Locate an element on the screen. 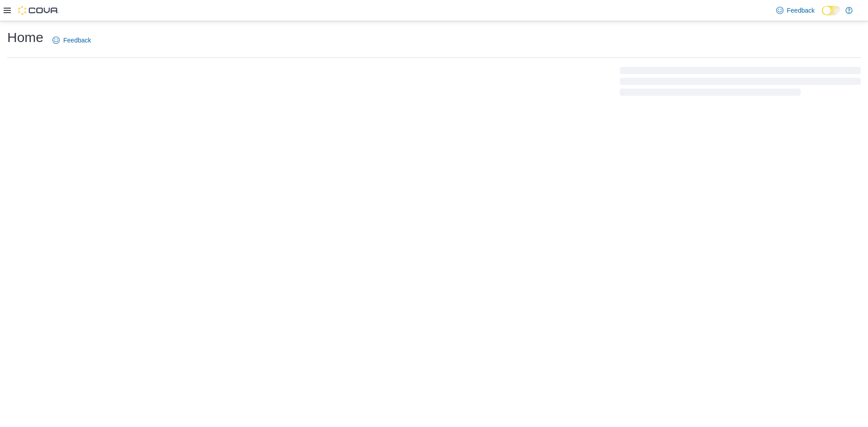  input: Dark Mode is located at coordinates (832, 10).